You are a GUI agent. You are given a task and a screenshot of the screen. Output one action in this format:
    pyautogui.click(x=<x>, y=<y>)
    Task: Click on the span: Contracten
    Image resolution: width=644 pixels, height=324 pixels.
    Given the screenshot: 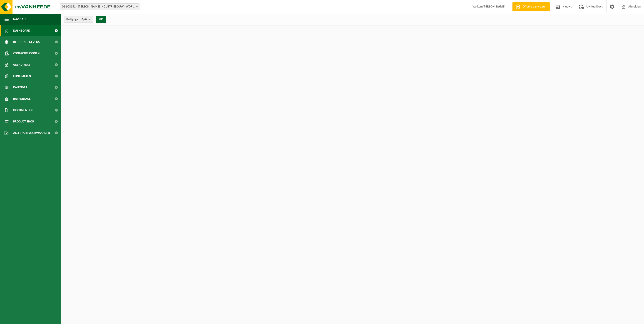 What is the action you would take?
    pyautogui.click(x=22, y=76)
    